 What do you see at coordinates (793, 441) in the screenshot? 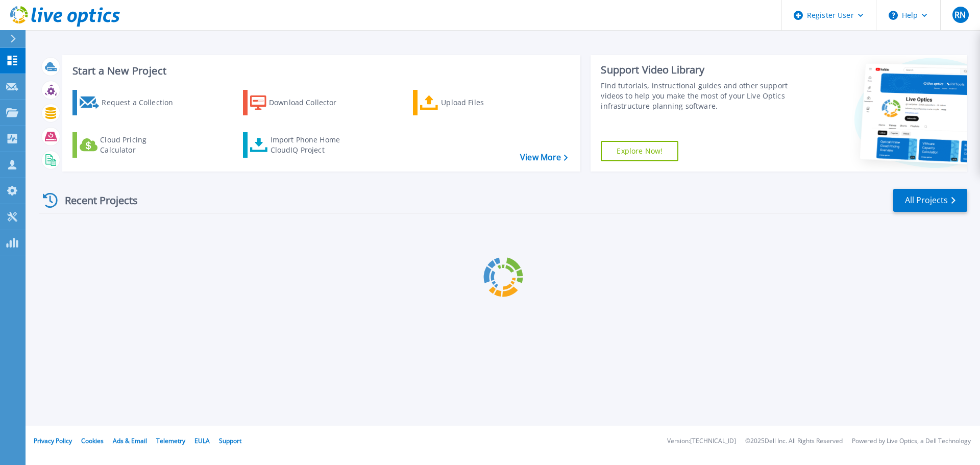
I see `li: © 2025 Dell Inc. All Rights Reserved` at bounding box center [793, 441].